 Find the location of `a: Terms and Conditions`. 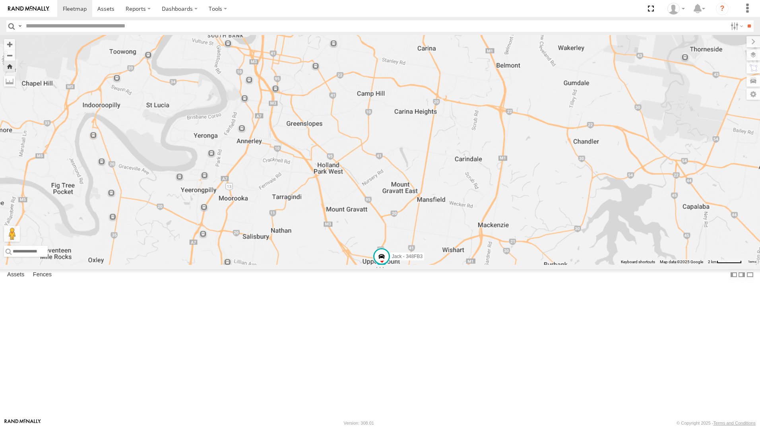

a: Terms and Conditions is located at coordinates (735, 423).